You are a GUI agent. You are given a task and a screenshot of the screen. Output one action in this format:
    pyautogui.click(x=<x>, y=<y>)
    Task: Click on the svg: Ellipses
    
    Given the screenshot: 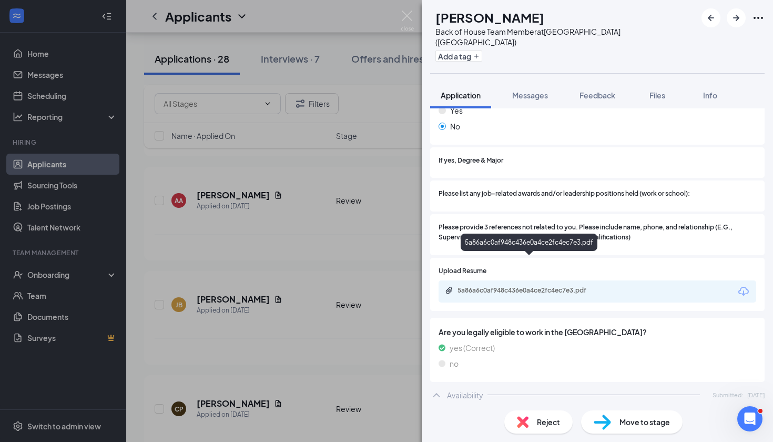 What is the action you would take?
    pyautogui.click(x=759, y=18)
    